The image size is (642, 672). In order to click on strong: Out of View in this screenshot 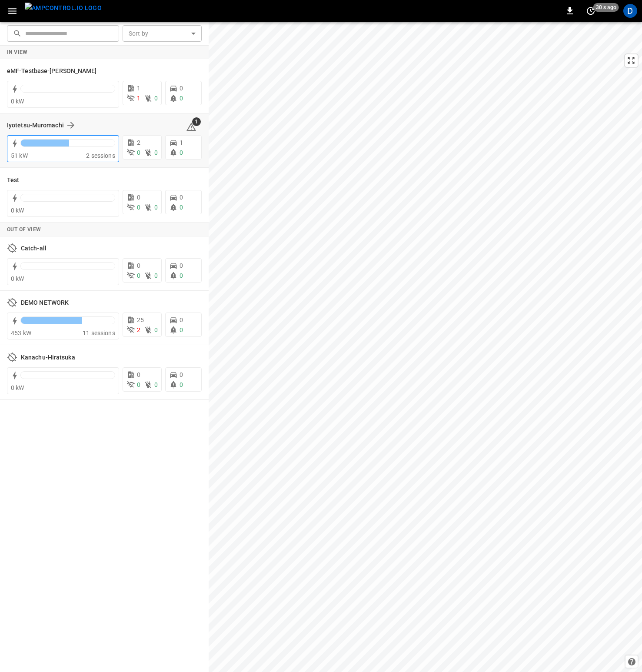, I will do `click(24, 230)`.